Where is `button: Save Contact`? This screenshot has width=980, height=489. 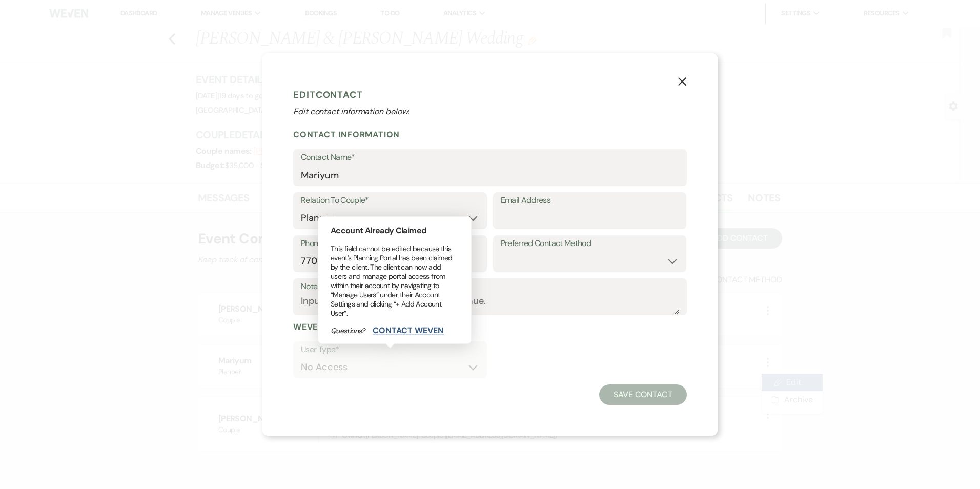 button: Save Contact is located at coordinates (642, 395).